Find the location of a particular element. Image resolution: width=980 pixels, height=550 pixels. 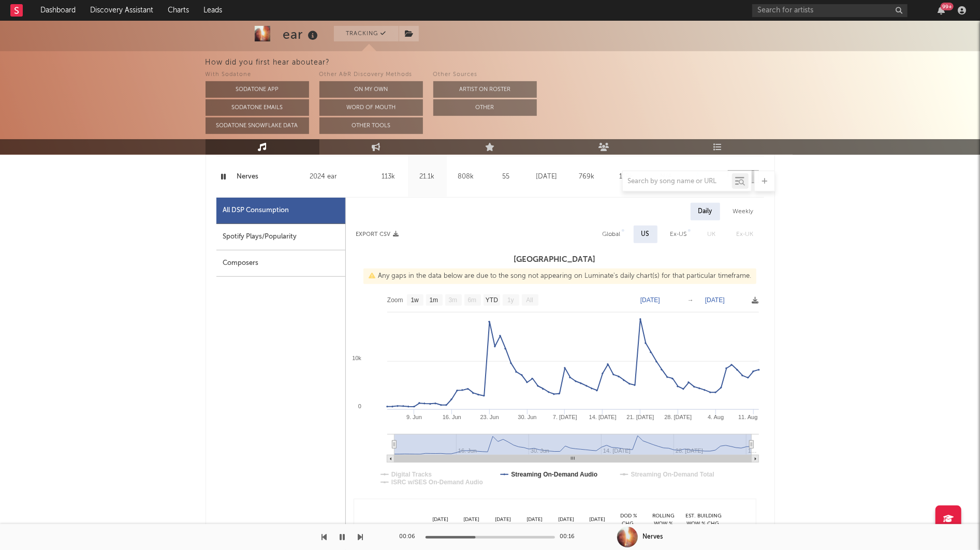

input: Search for artists is located at coordinates (830, 10).